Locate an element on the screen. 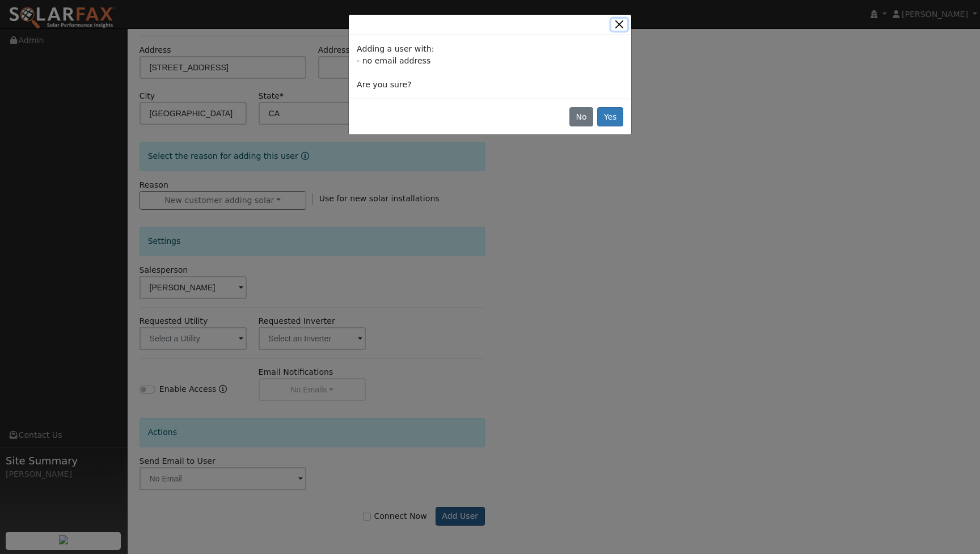  span: Adding a user with: is located at coordinates (395, 48).